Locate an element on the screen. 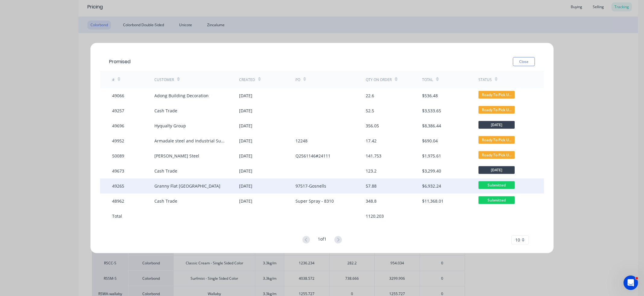 This screenshot has height=296, width=644. div: 49066 is located at coordinates (118, 96).